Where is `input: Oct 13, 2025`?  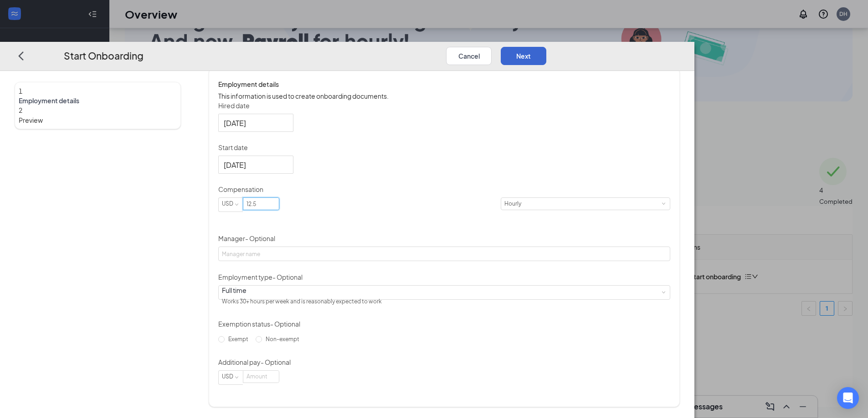
input: Oct 13, 2025 is located at coordinates (255, 122).